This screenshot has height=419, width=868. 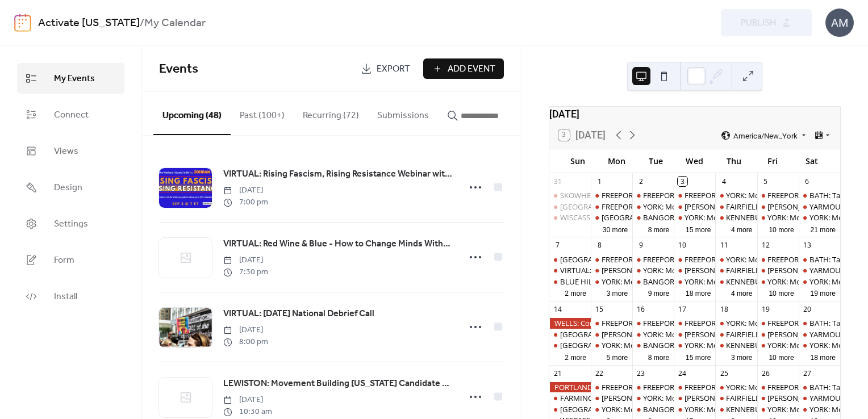 What do you see at coordinates (682, 373) in the screenshot?
I see `div: 24` at bounding box center [682, 373].